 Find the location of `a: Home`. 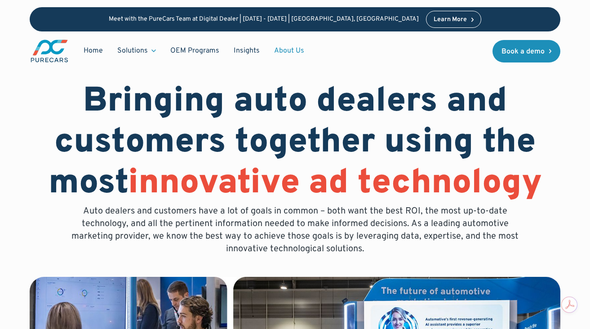

a: Home is located at coordinates (93, 51).